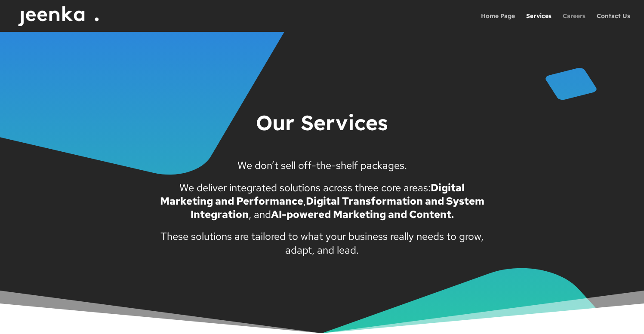 Image resolution: width=644 pixels, height=334 pixels. Describe the element at coordinates (337, 208) in the screenshot. I see `strong: Digital Transformation and System Integration` at that location.